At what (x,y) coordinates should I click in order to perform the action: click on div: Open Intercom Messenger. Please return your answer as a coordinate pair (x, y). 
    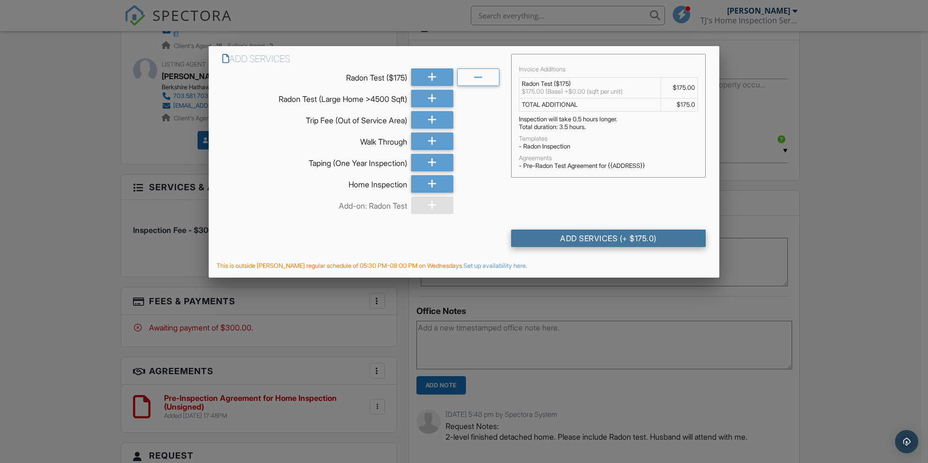
    Looking at the image, I should click on (907, 442).